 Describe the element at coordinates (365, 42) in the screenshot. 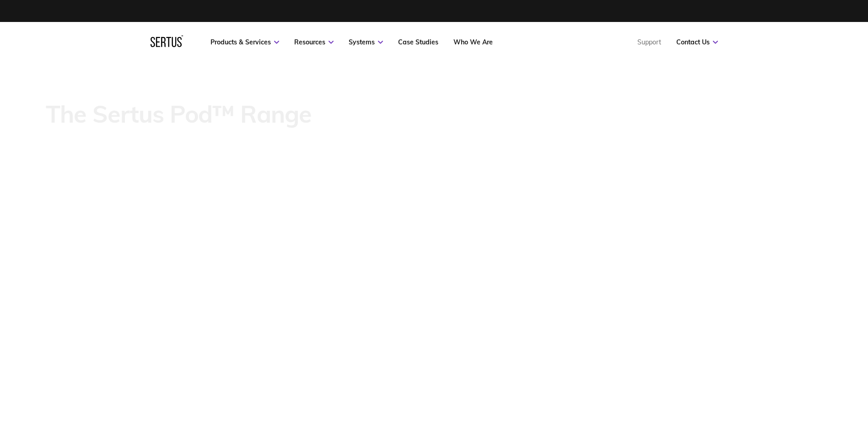

I see `a: Systems` at that location.